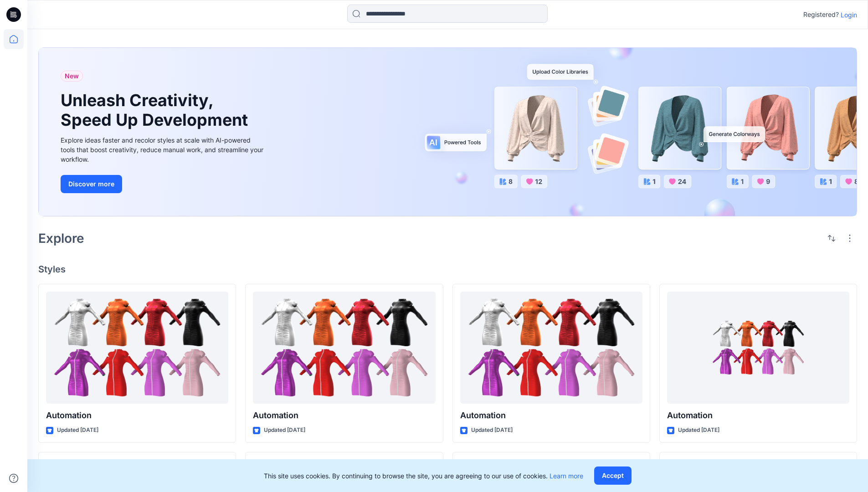 This screenshot has height=492, width=868. What do you see at coordinates (91, 184) in the screenshot?
I see `button: Discover more` at bounding box center [91, 184].